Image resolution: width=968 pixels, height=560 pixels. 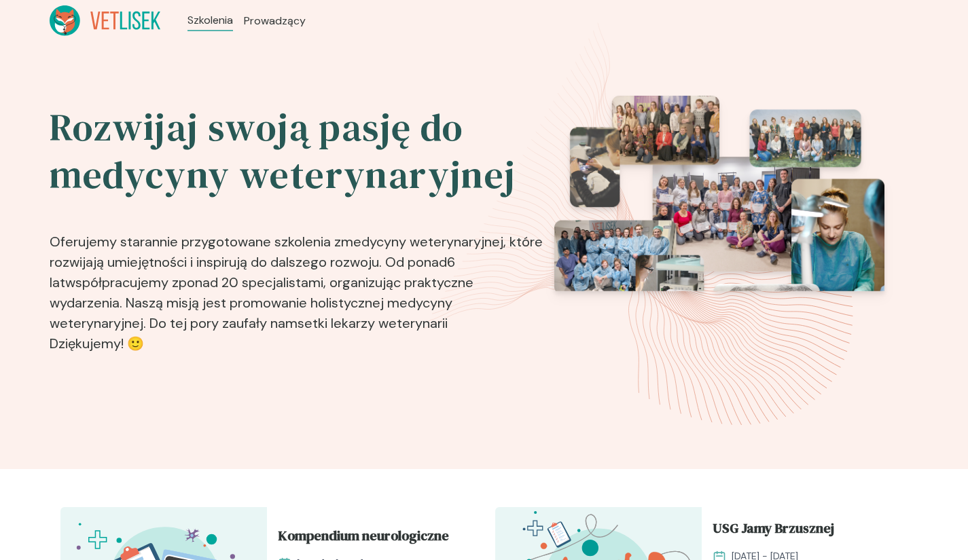 What do you see at coordinates (805, 531) in the screenshot?
I see `a: USG Jamy Brzusznej` at bounding box center [805, 531].